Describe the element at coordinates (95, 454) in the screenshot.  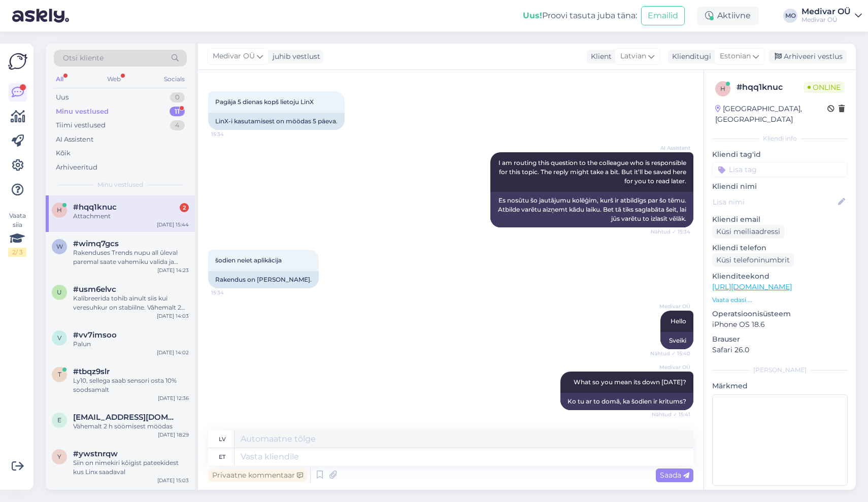
I see `span: #ywstnrqw` at that location.